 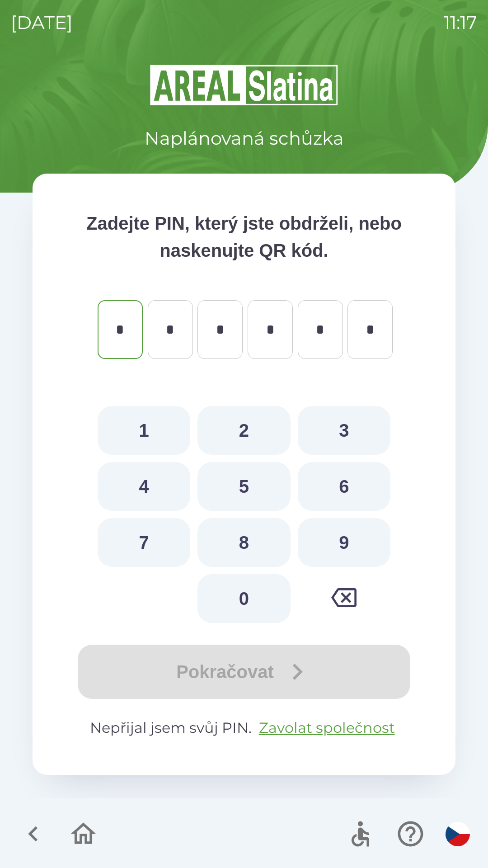 I want to click on button: 2, so click(x=244, y=431).